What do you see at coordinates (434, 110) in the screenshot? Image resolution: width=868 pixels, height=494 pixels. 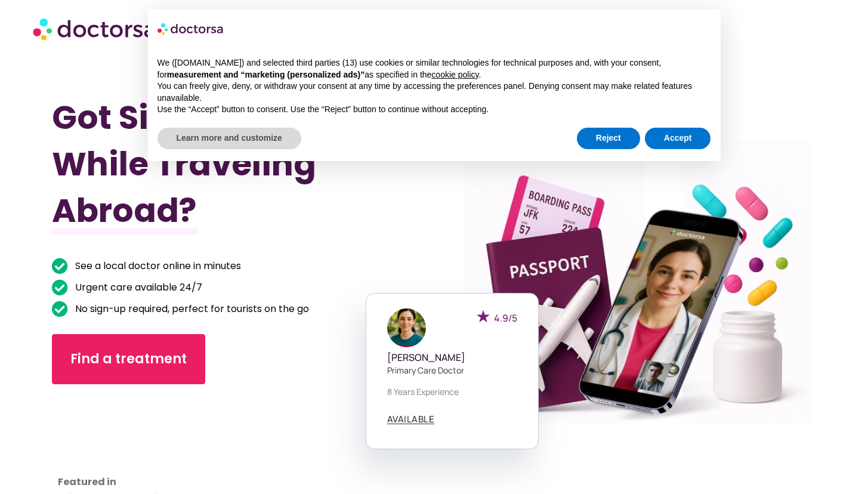 I see `p: Use the “Accept” button to consent. Use the “Reject” button to continue without accepting.` at bounding box center [434, 110].